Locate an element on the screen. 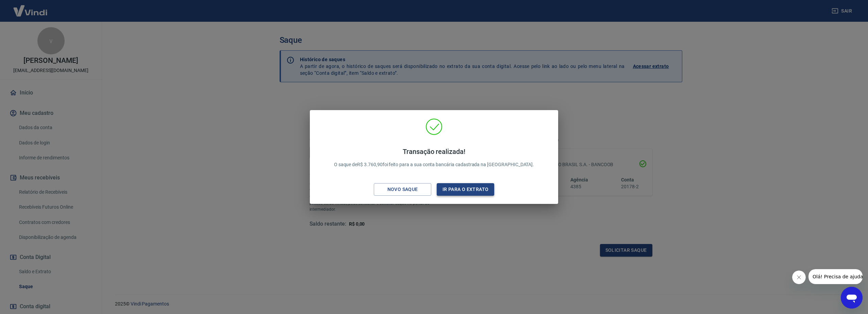  span: Olá! Precisa de ajuda? is located at coordinates (31, 7).